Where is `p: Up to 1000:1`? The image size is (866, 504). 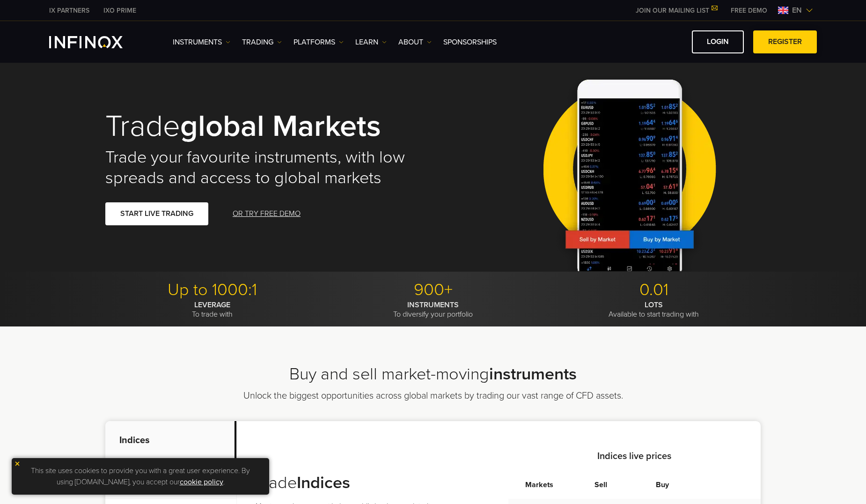
p: Up to 1000:1 is located at coordinates (212, 290).